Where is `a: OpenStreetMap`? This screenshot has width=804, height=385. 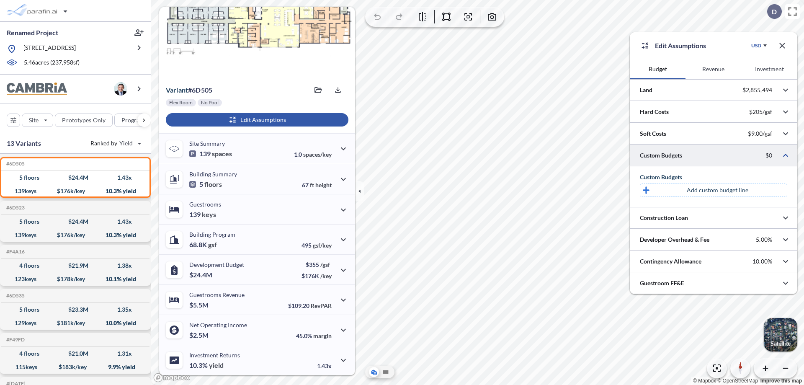 a: OpenStreetMap is located at coordinates (737, 381).